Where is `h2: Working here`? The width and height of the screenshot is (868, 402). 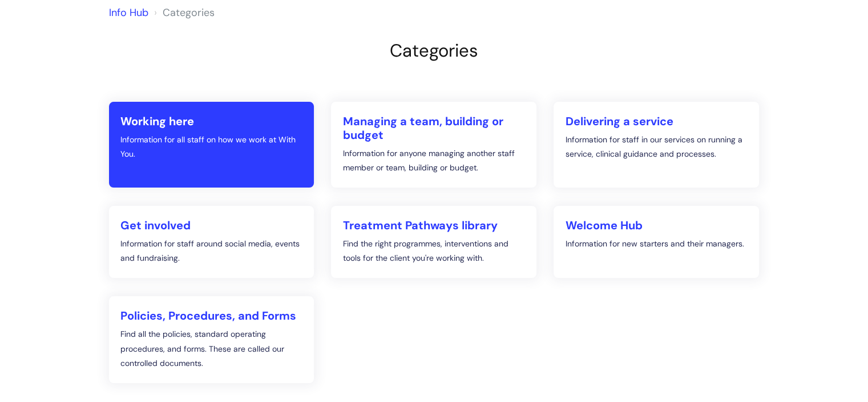
h2: Working here is located at coordinates (212, 121).